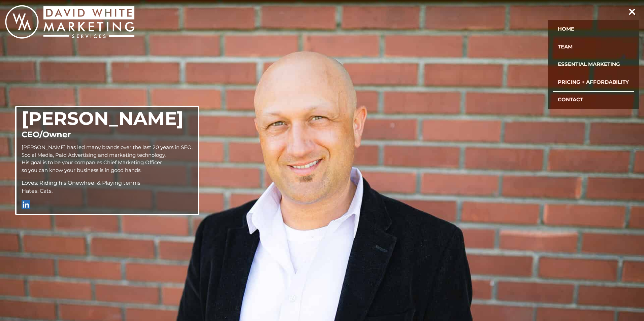  Describe the element at coordinates (81, 183) in the screenshot. I see `span: Loves: Riding his Onewheel & Playing tennis` at that location.